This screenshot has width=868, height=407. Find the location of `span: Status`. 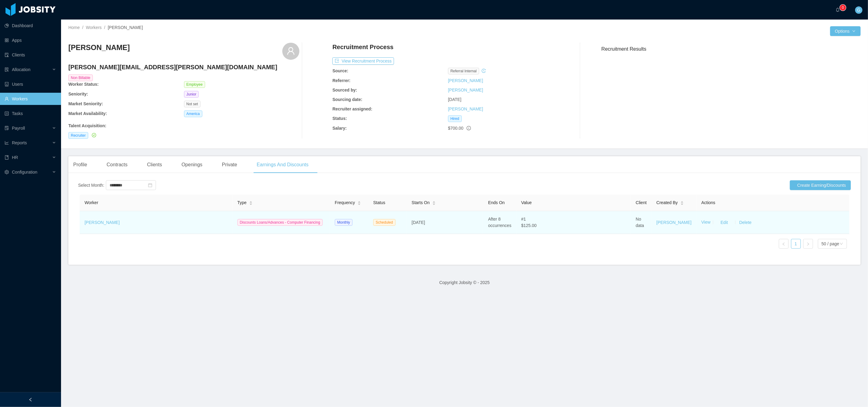

span: Status is located at coordinates (379, 203).